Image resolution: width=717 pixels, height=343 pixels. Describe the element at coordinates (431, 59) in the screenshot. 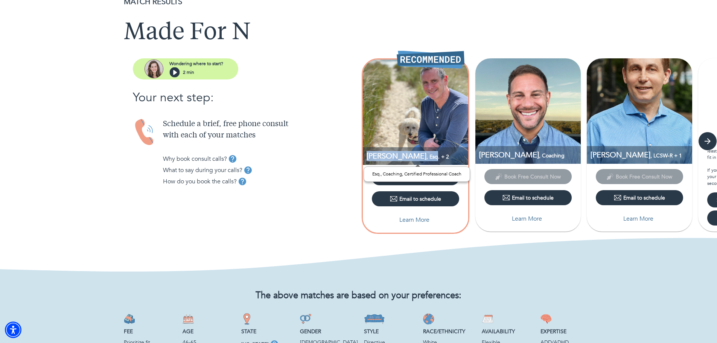

I see `img: Recommended Therapist` at that location.